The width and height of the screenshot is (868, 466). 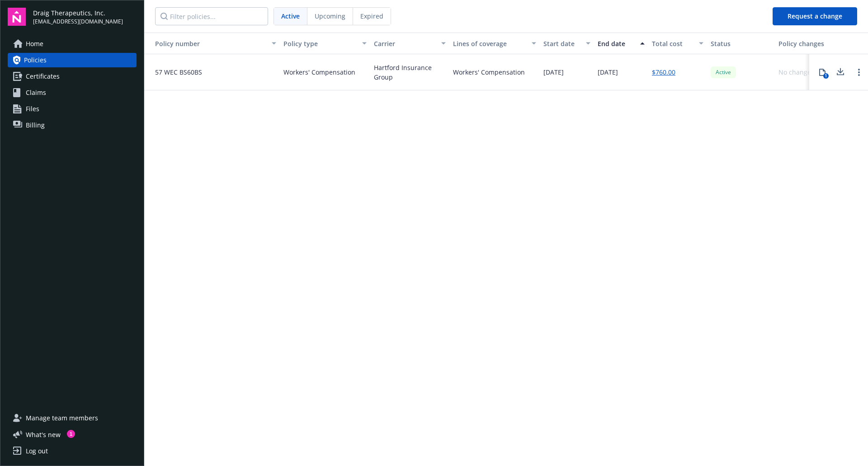 I want to click on button: Carrier, so click(x=410, y=43).